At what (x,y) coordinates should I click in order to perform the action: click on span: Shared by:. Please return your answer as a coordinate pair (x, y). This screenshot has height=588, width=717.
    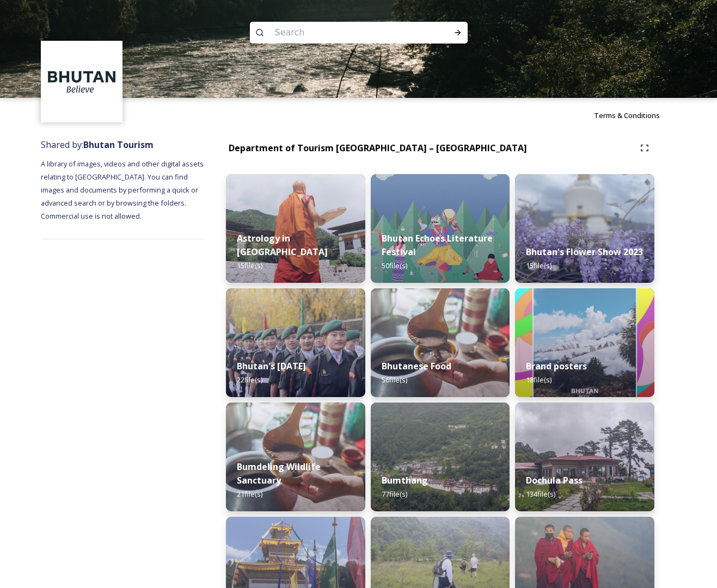
    Looking at the image, I should click on (97, 145).